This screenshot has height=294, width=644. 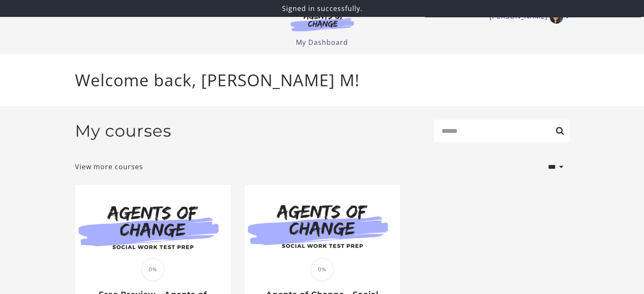 I want to click on a: My Dashboard, so click(x=322, y=42).